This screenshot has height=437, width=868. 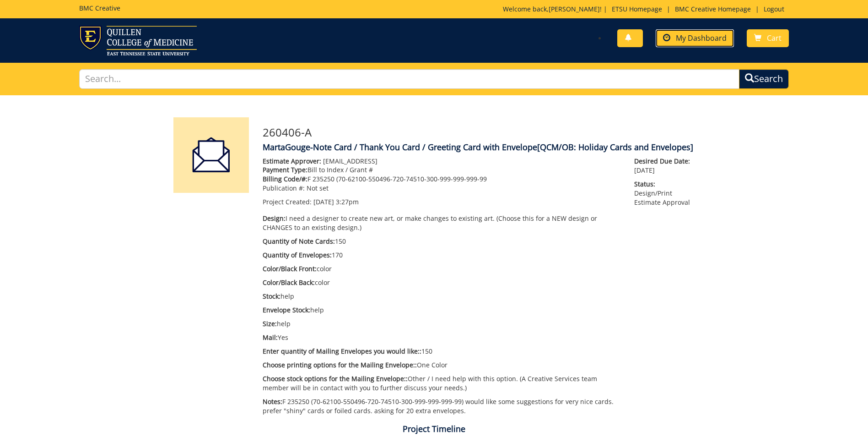 I want to click on span: Estimate Approver:, so click(x=292, y=161).